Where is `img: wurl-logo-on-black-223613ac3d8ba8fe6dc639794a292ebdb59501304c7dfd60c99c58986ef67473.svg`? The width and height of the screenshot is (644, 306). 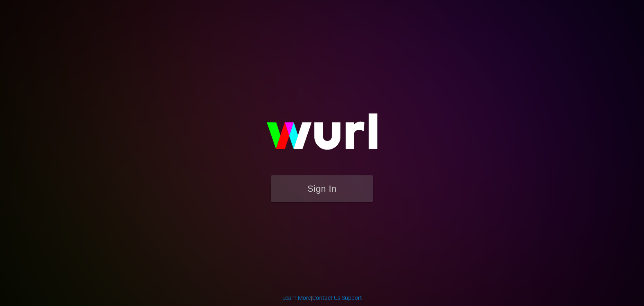
img: wurl-logo-on-black-223613ac3d8ba8fe6dc639794a292ebdb59501304c7dfd60c99c58986ef67473.svg is located at coordinates (322, 135).